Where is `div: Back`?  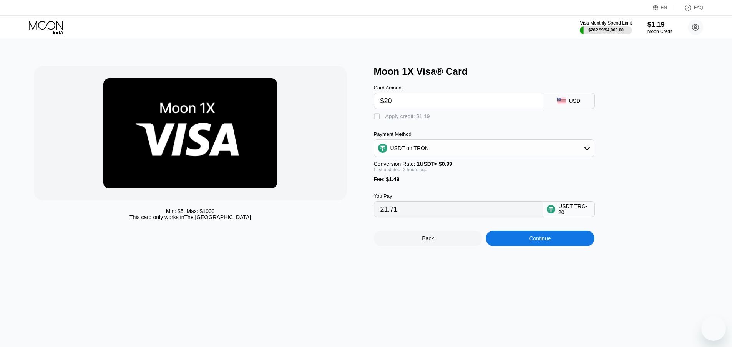 div: Back is located at coordinates (428, 239).